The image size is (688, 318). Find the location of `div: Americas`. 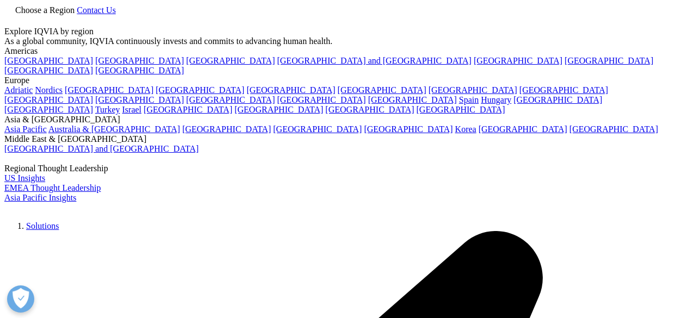

div: Americas is located at coordinates (344, 51).